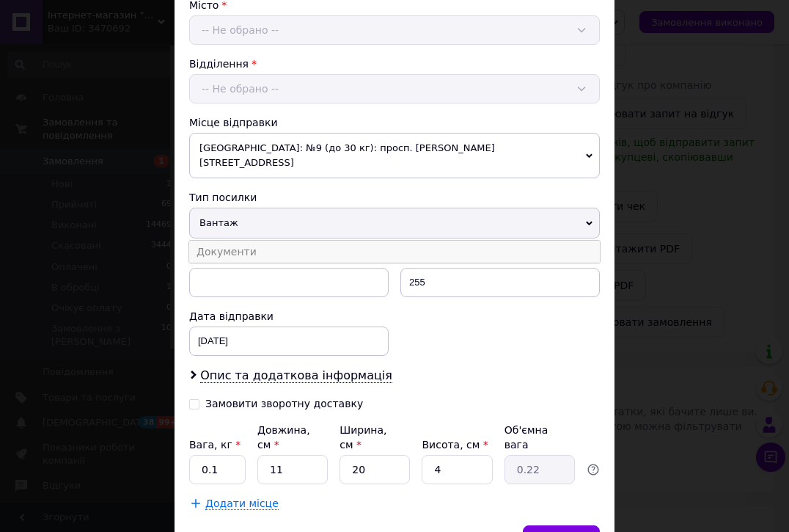  I want to click on span: Місце відправки, so click(233, 123).